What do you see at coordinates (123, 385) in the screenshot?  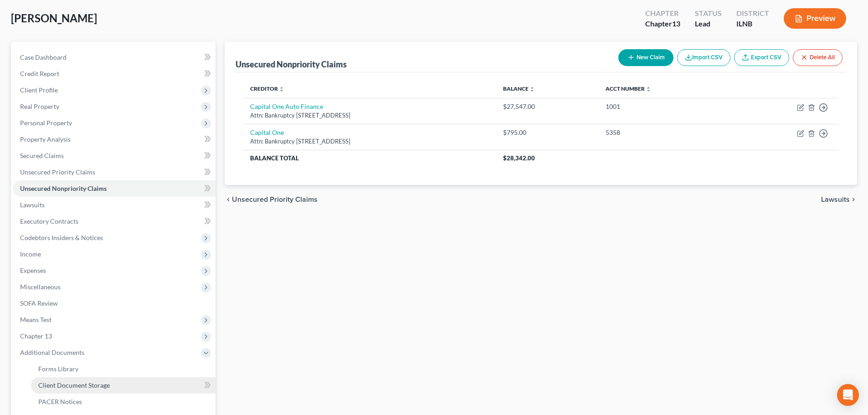 I see `a: Client Document Storage` at bounding box center [123, 385].